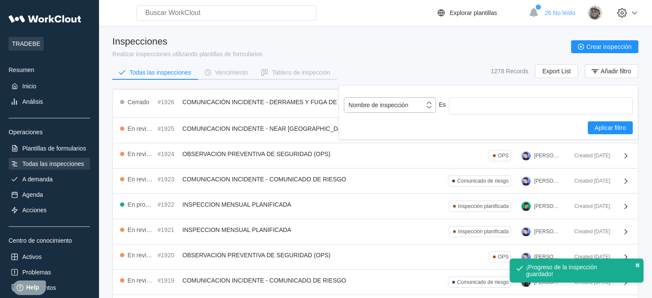 Image resolution: width=652 pixels, height=298 pixels. I want to click on button: Todas las inspecciones, so click(155, 72).